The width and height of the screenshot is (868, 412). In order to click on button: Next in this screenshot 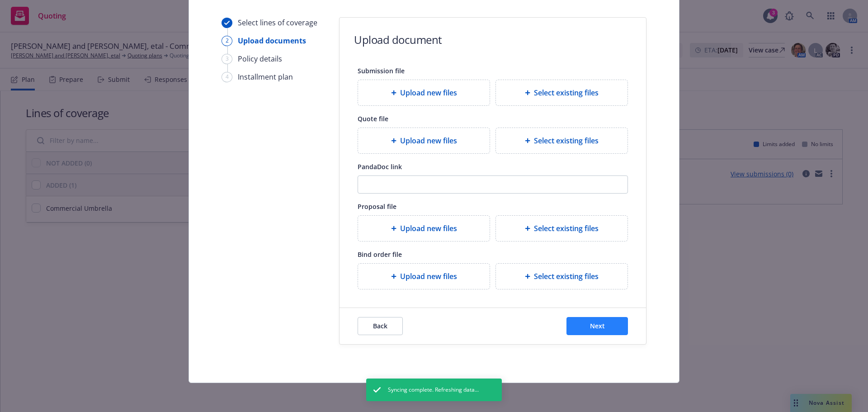, I will do `click(597, 326)`.